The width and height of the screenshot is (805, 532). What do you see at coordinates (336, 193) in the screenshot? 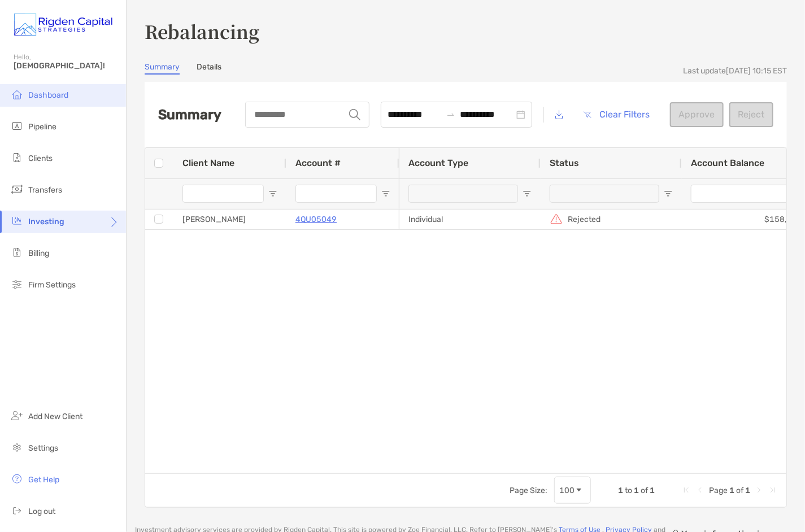
I see `input: Account # Filter Input` at bounding box center [336, 193].